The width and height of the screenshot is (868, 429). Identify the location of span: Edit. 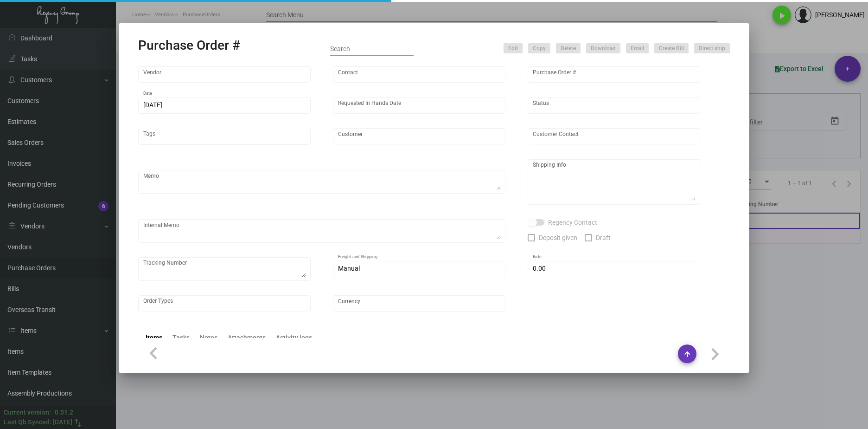
(513, 49).